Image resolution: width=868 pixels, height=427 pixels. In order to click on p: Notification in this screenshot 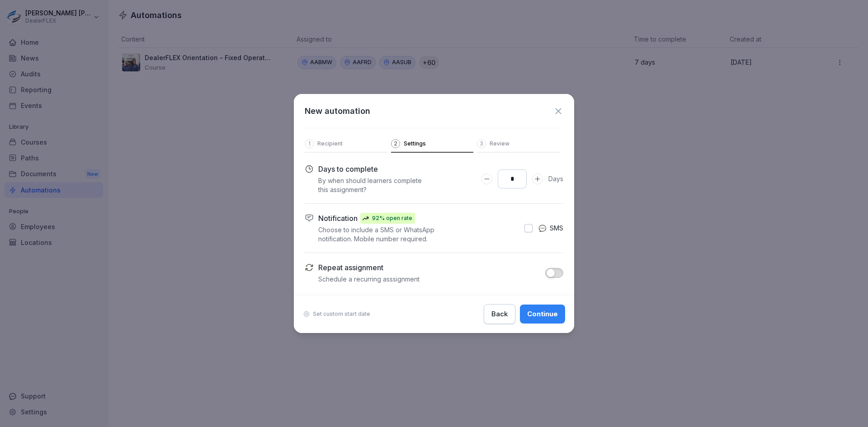, I will do `click(338, 218)`.